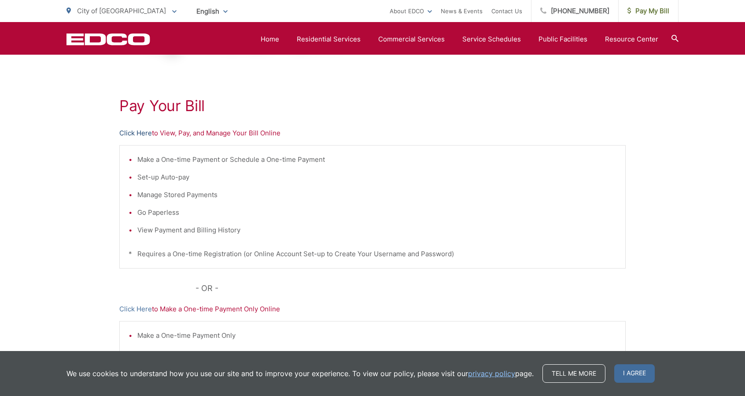 Image resolution: width=745 pixels, height=396 pixels. I want to click on li: Set-up Auto-pay, so click(377, 177).